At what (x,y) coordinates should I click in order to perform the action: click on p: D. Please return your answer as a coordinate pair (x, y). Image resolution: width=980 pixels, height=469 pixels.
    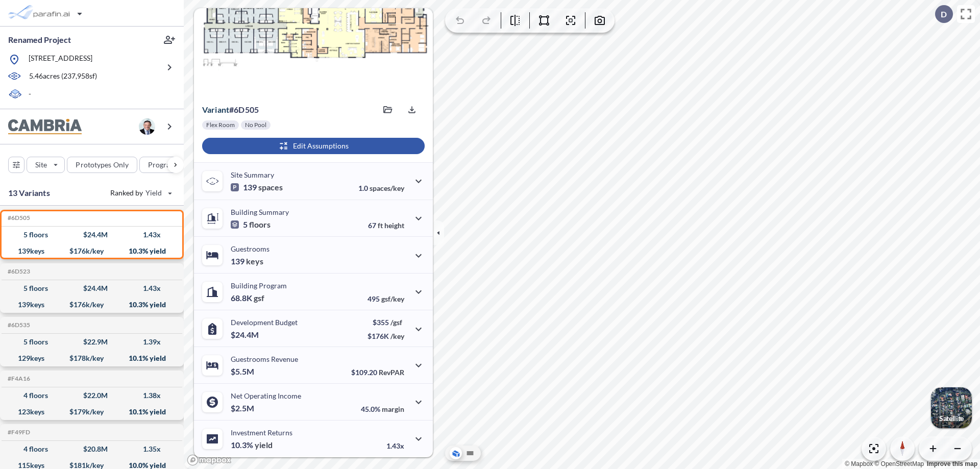
    Looking at the image, I should click on (944, 15).